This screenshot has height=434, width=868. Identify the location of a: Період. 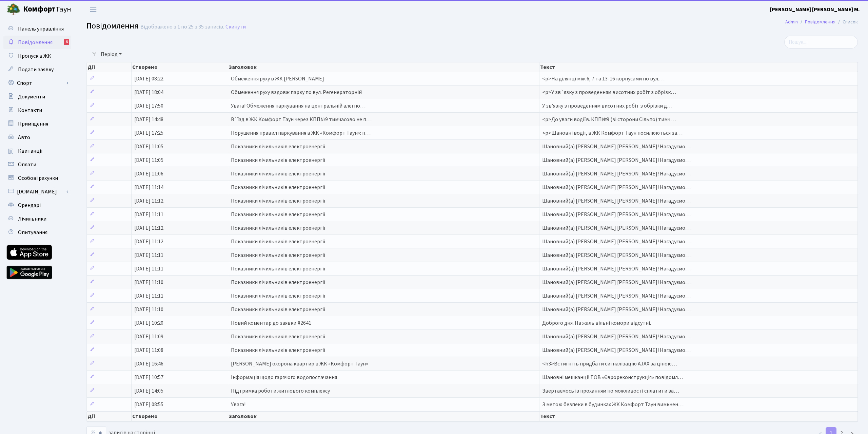
(112, 54).